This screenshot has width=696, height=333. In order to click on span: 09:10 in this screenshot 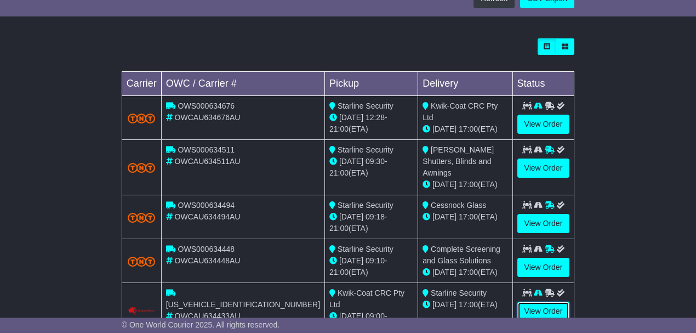, I will do `click(375, 260)`.